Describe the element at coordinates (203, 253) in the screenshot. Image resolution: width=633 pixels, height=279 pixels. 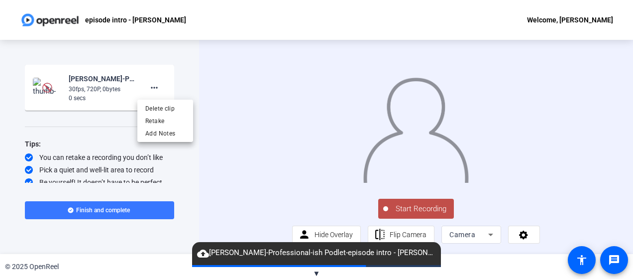
I see `mat-icon: cloud_upload` at that location.